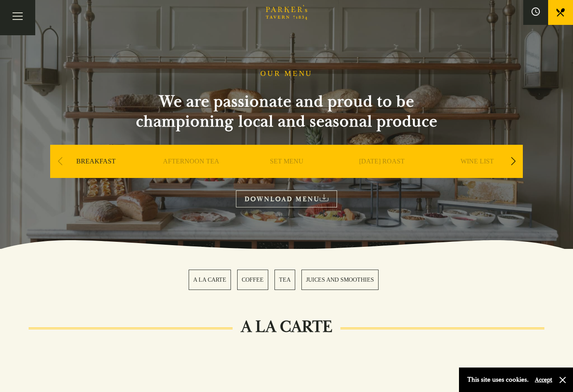 Image resolution: width=573 pixels, height=392 pixels. I want to click on div: 5 / 9, so click(477, 174).